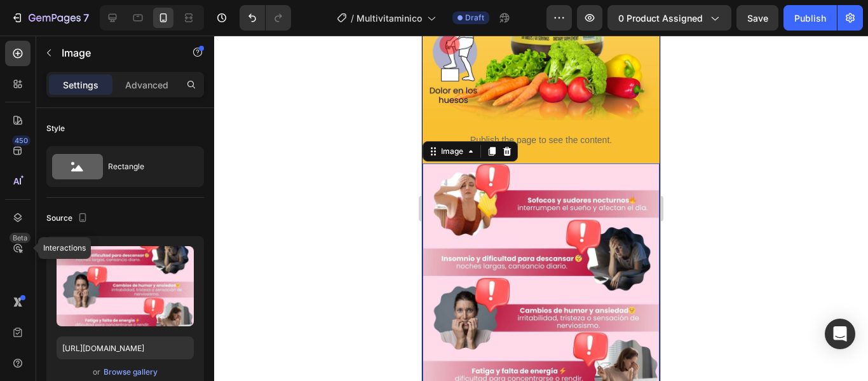  What do you see at coordinates (811, 18) in the screenshot?
I see `div: Publish` at bounding box center [811, 18].